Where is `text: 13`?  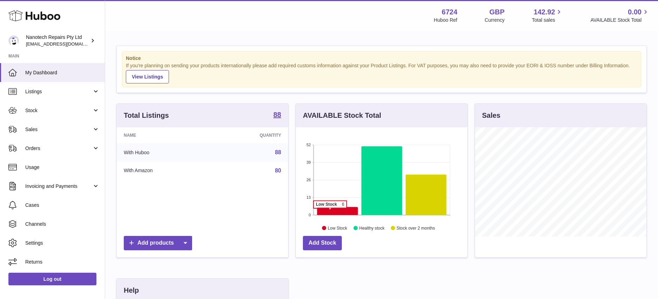
text: 13 is located at coordinates (309, 197).